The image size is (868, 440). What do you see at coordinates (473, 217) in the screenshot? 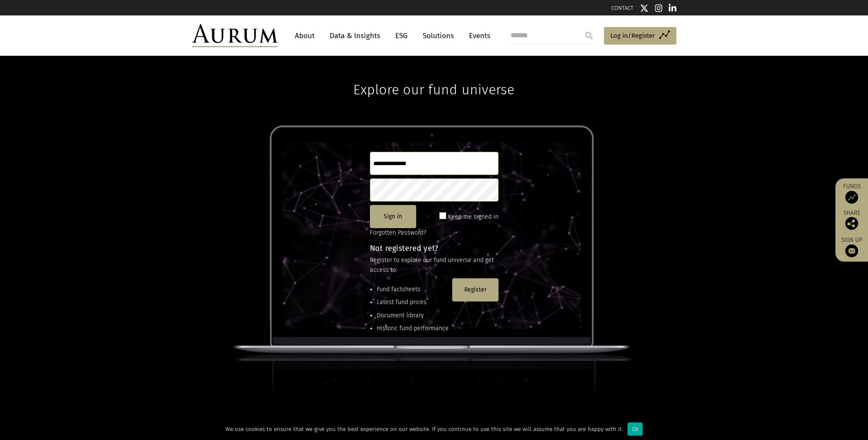
I see `label: Keep me signed in` at bounding box center [473, 217].